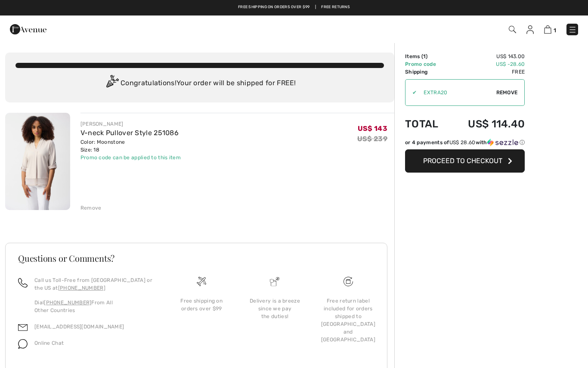 The height and width of the screenshot is (368, 588). Describe the element at coordinates (49, 343) in the screenshot. I see `span: Online Chat` at that location.